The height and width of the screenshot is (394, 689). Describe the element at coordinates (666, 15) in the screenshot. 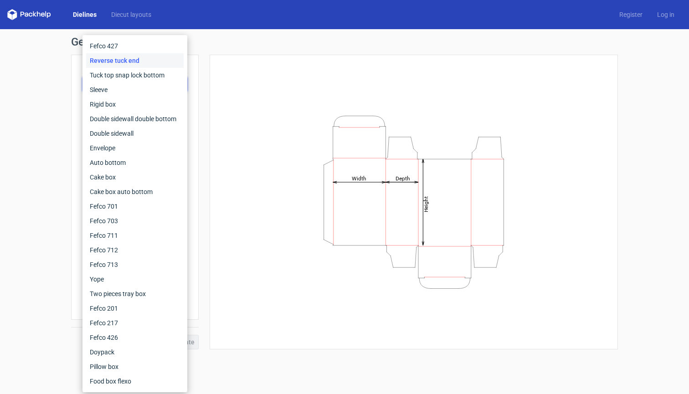

I see `a: Log in` at that location.